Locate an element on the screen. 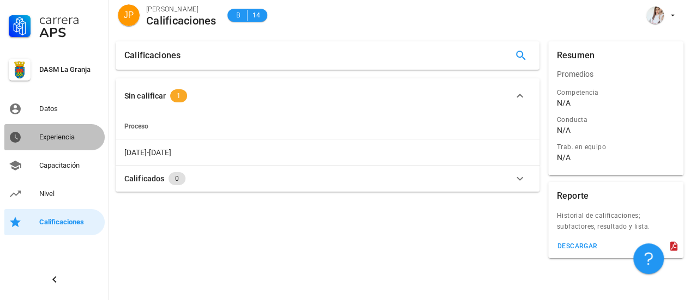 The height and width of the screenshot is (300, 690). span: 14 is located at coordinates (256, 15).